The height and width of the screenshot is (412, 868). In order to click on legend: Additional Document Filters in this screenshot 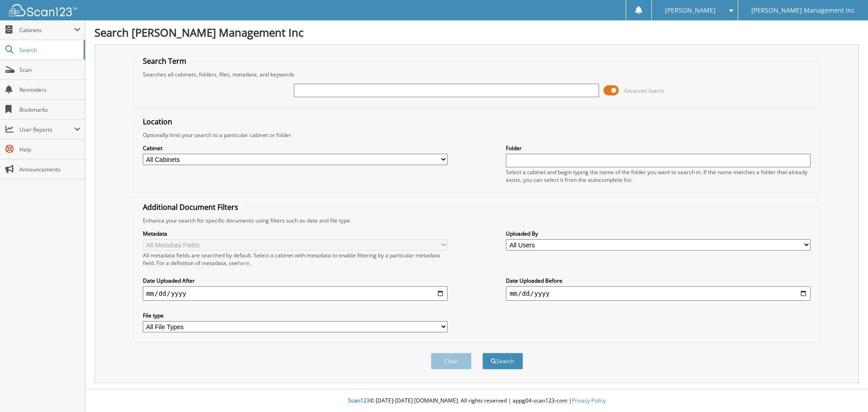, I will do `click(190, 207)`.